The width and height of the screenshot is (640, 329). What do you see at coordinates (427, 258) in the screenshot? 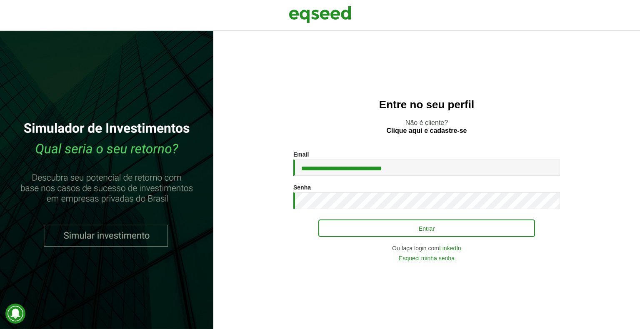
I see `a: Esqueci minha senha` at bounding box center [427, 258].